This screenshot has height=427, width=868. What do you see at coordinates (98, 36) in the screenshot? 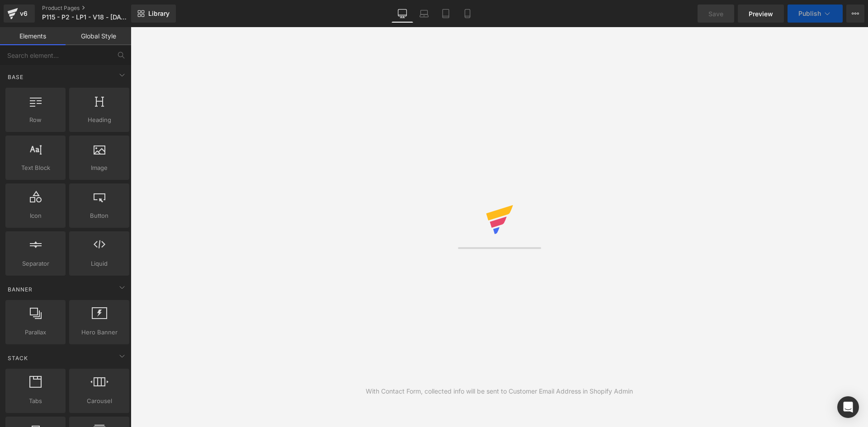
I see `a: Global Style` at bounding box center [98, 36].